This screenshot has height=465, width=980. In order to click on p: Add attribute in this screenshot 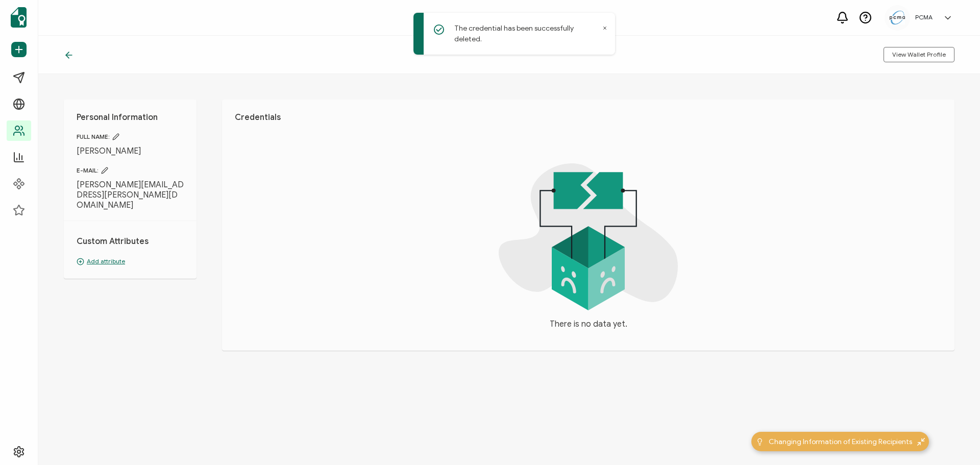, I will do `click(130, 261)`.